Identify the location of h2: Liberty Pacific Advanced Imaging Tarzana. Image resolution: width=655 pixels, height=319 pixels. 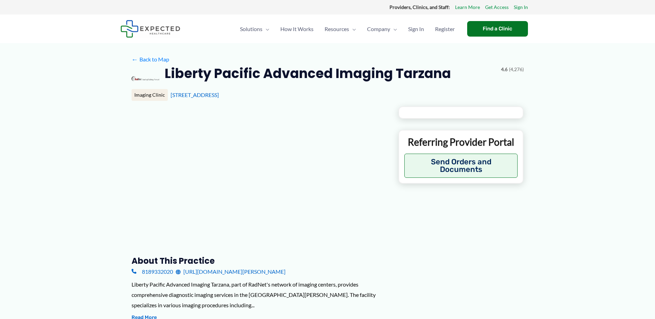
(308, 73).